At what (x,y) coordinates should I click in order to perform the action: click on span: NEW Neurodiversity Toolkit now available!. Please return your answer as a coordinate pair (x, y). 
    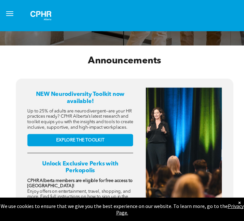
    Looking at the image, I should click on (80, 97).